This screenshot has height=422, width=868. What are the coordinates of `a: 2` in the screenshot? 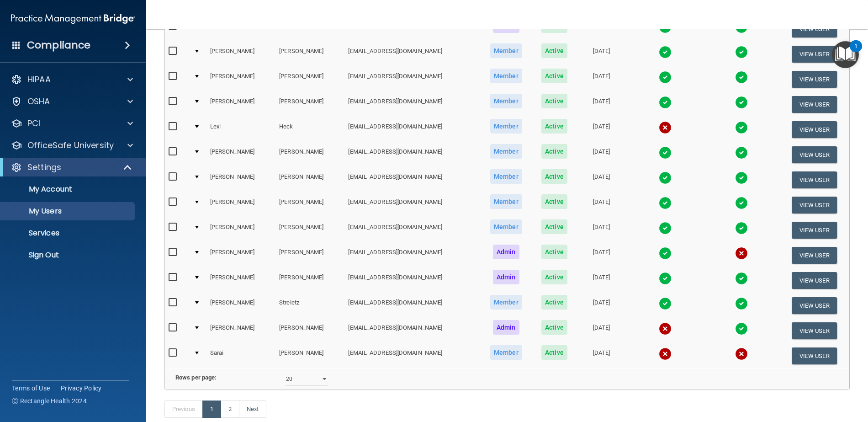 It's located at (230, 409).